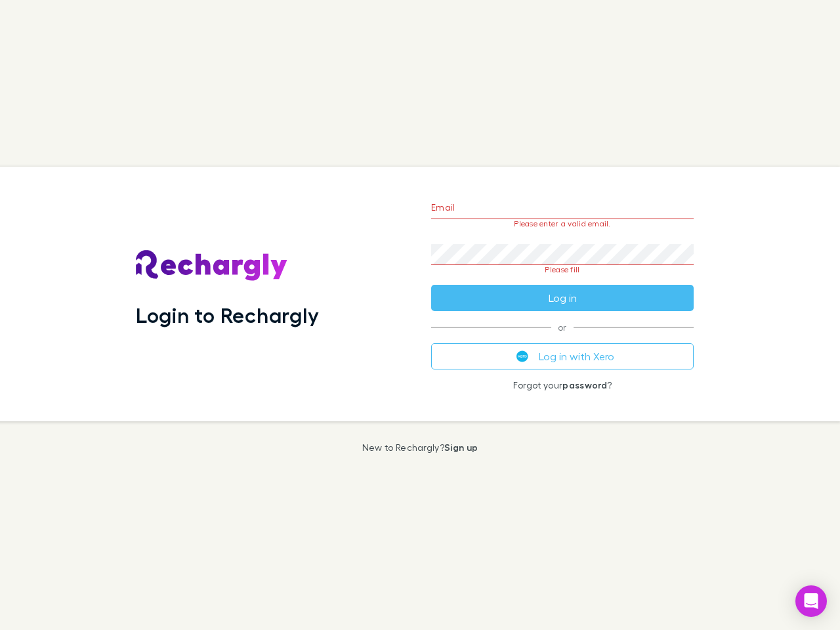  What do you see at coordinates (562, 356) in the screenshot?
I see `button: Log in with Xero` at bounding box center [562, 356].